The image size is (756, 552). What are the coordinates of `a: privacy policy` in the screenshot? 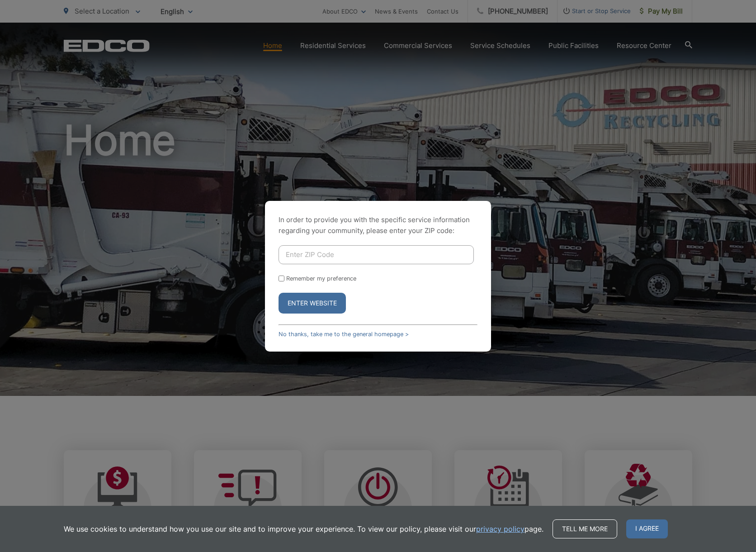 It's located at (500, 529).